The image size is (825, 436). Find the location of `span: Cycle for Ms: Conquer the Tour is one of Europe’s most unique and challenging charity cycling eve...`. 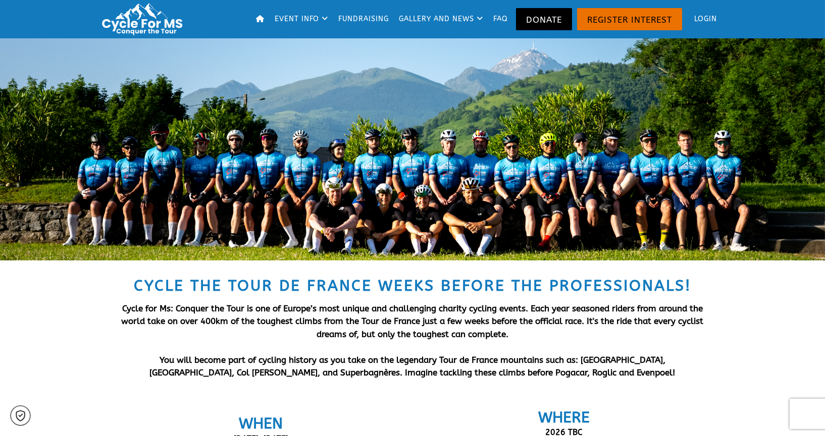

span: Cycle for Ms: Conquer the Tour is one of Europe’s most unique and challenging charity cycling eve... is located at coordinates (412, 321).